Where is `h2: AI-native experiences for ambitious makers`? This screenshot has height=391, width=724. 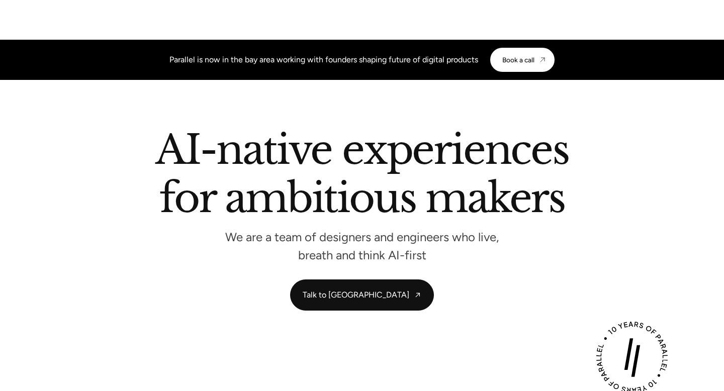
h2: AI-native experiences for ambitious makers is located at coordinates (362, 176).